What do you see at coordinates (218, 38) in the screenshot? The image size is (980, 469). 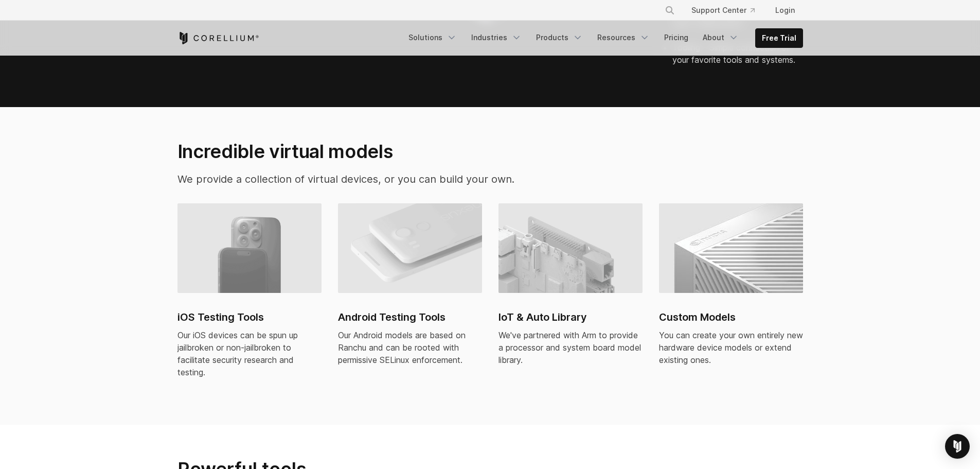 I see `a: Corellium Home` at bounding box center [218, 38].